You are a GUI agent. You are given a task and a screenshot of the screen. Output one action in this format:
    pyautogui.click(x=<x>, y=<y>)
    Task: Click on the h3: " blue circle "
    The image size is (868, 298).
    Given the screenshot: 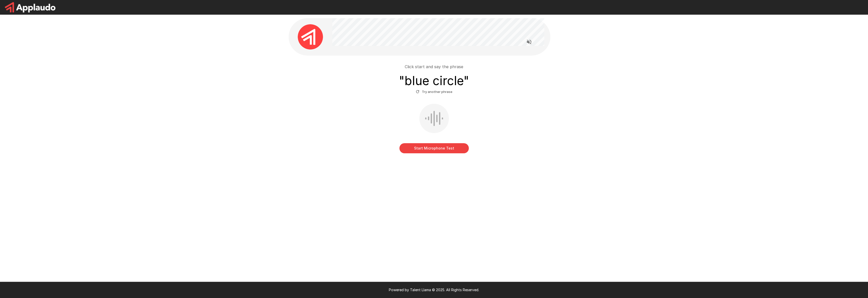 What is the action you would take?
    pyautogui.click(x=434, y=81)
    